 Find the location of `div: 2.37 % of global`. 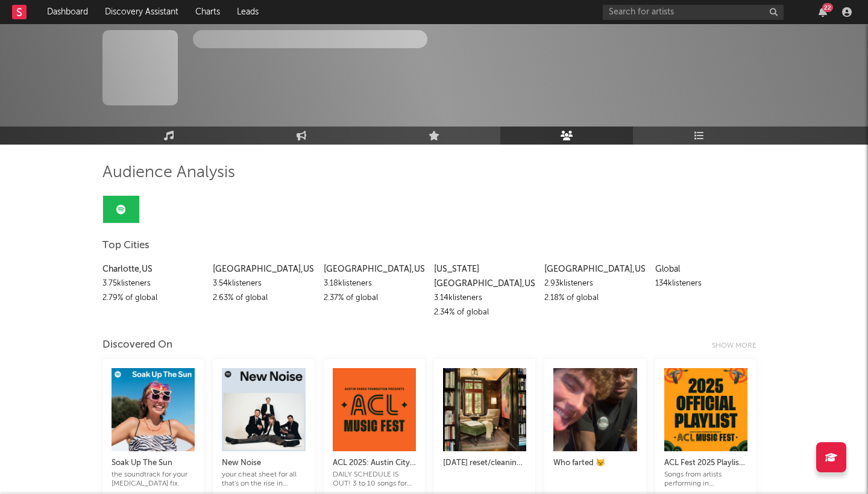

div: 2.37 % of global is located at coordinates (374, 298).